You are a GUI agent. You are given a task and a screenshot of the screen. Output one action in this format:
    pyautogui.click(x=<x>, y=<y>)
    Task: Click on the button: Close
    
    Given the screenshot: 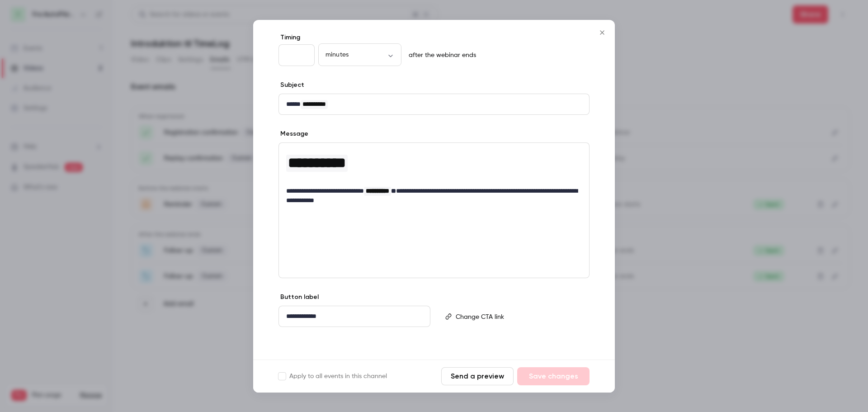 What is the action you would take?
    pyautogui.click(x=602, y=33)
    